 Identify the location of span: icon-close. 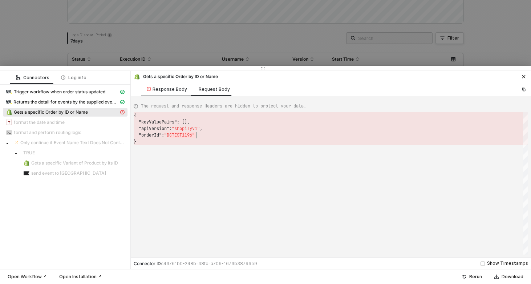
(524, 77).